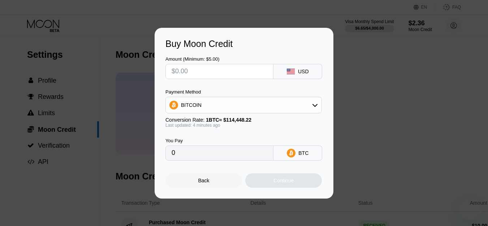 This screenshot has width=488, height=226. I want to click on div: Amount (Minimum: $5.00), so click(219, 59).